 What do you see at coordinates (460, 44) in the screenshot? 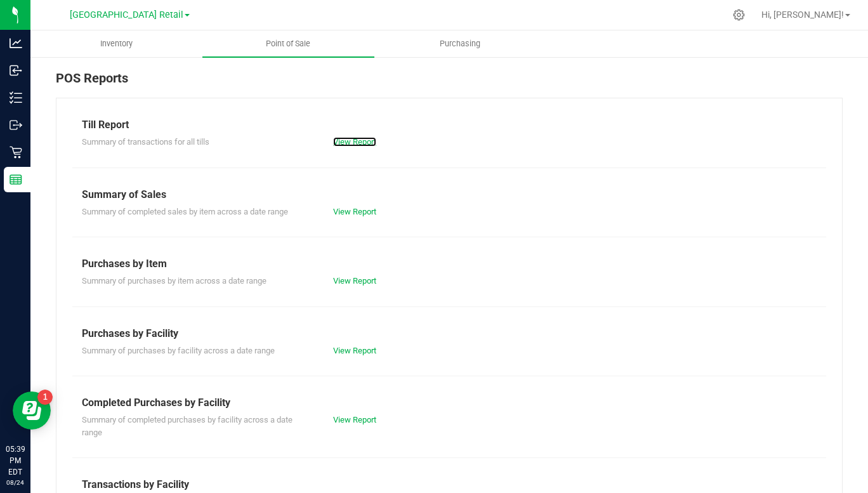
I see `a: Purchasing` at bounding box center [460, 44].